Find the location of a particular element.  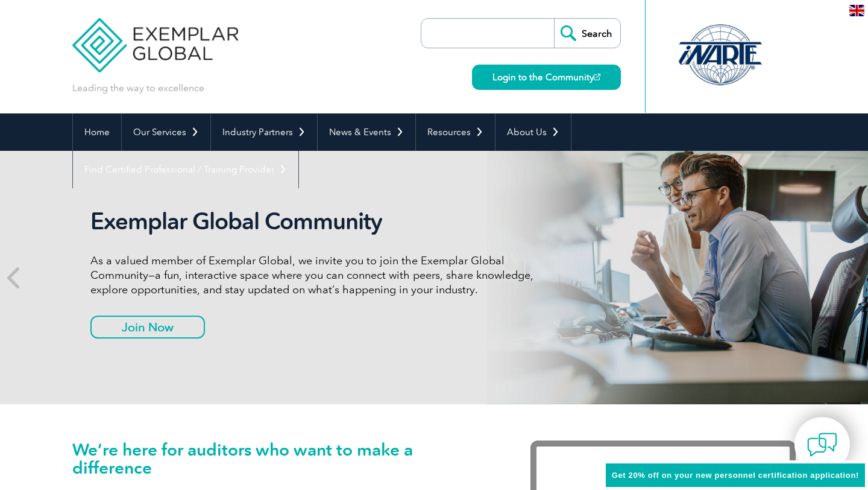

span: Get 20% off on your new personnel certification application! is located at coordinates (735, 474).